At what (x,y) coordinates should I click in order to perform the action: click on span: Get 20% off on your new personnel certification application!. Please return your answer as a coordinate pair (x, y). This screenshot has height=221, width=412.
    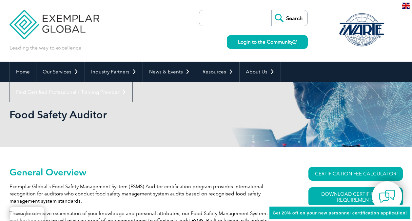
    Looking at the image, I should click on (340, 213).